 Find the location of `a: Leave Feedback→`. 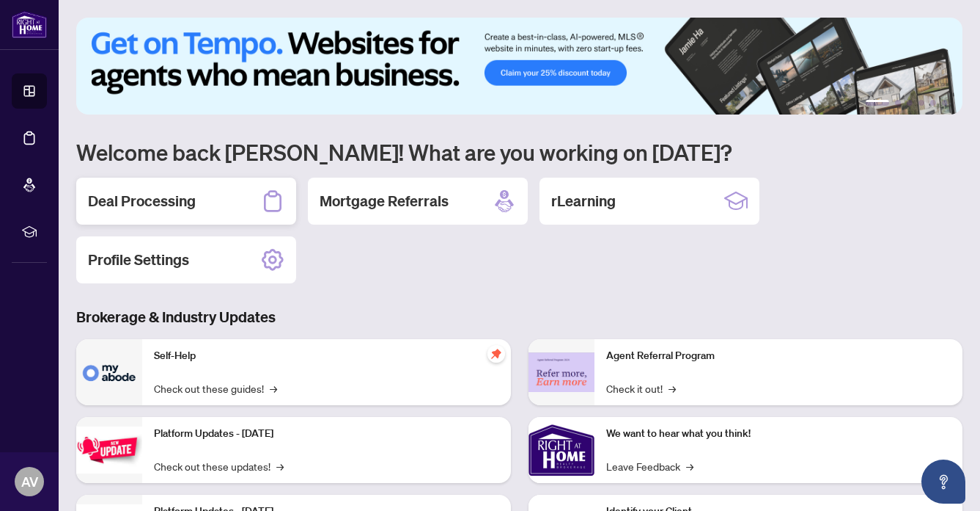

a: Leave Feedback→ is located at coordinates (650, 466).